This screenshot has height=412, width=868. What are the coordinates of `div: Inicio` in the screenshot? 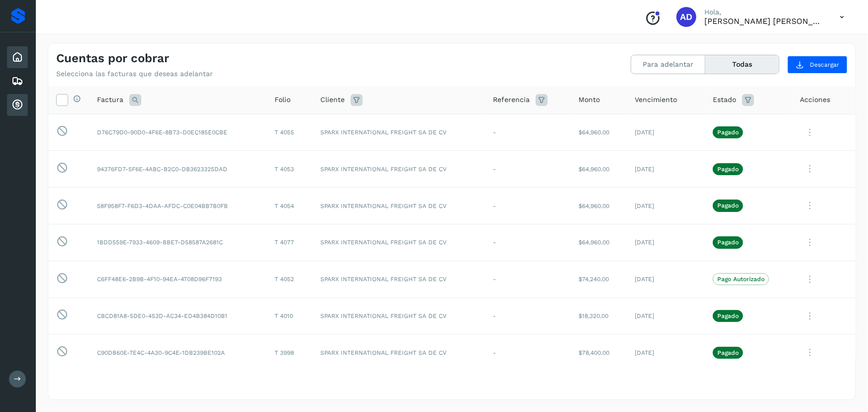 It's located at (18, 57).